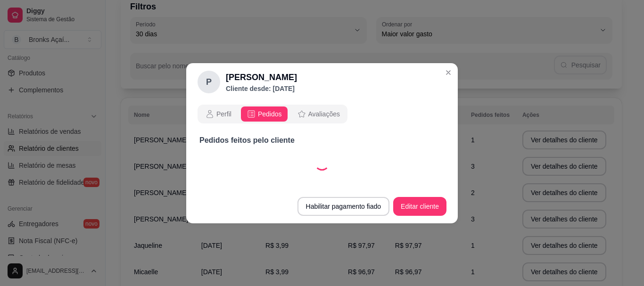 This screenshot has height=286, width=644. What do you see at coordinates (322, 140) in the screenshot?
I see `p: Pedidos feitos pelo cliente` at bounding box center [322, 140].